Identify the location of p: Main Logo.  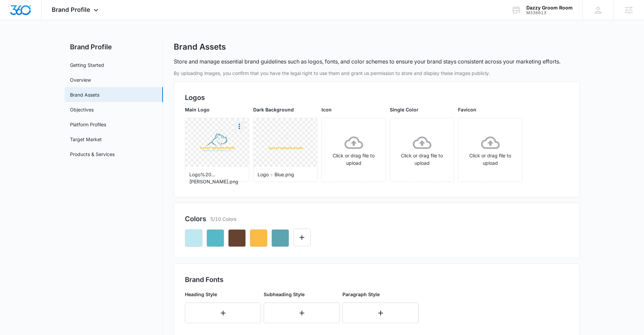
(217, 110).